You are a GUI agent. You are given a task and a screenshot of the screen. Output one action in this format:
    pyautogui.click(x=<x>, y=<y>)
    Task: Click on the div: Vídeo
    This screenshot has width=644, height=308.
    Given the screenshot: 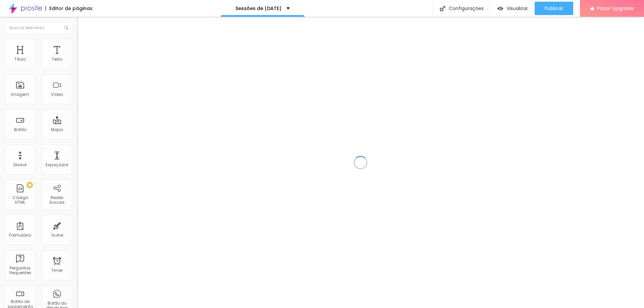 What is the action you would take?
    pyautogui.click(x=57, y=94)
    